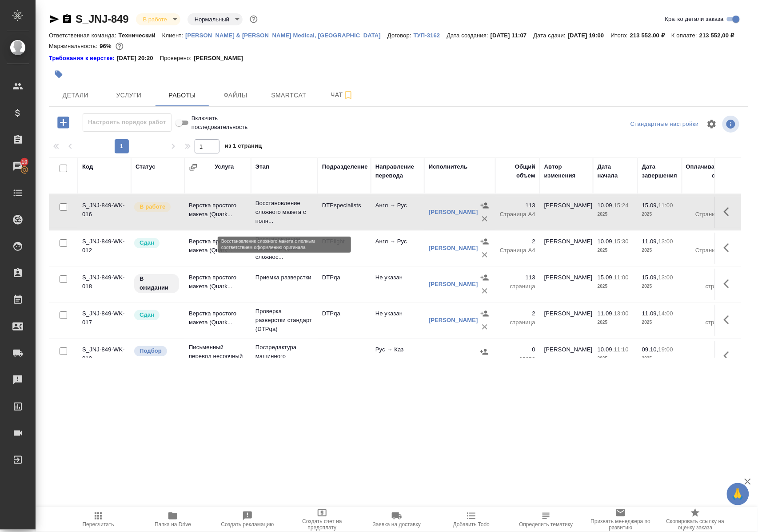 The width and height of the screenshot is (758, 532). What do you see at coordinates (485, 219) in the screenshot?
I see `button: Удалить` at bounding box center [485, 219].